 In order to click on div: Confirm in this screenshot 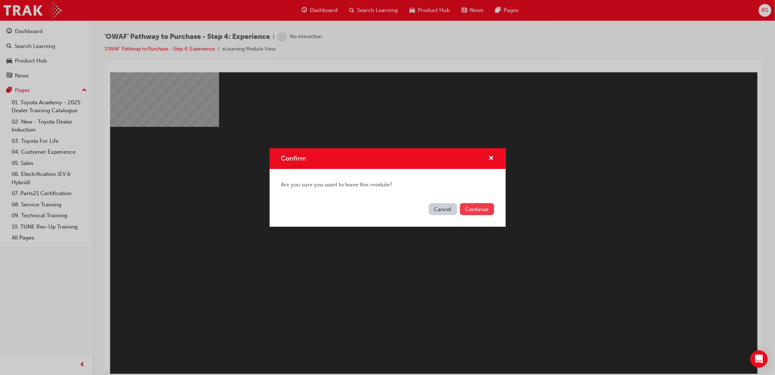, I will do `click(388, 187)`.